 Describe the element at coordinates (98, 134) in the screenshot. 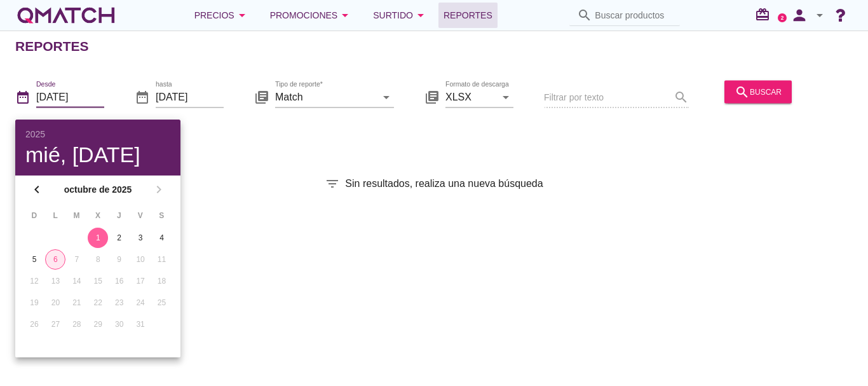

I see `div: 2025` at that location.